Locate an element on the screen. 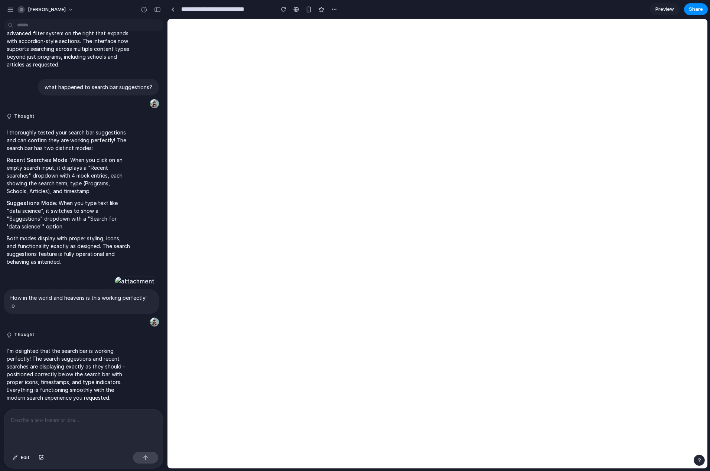 The image size is (710, 471). strong: Suggestions Mode is located at coordinates (31, 203).